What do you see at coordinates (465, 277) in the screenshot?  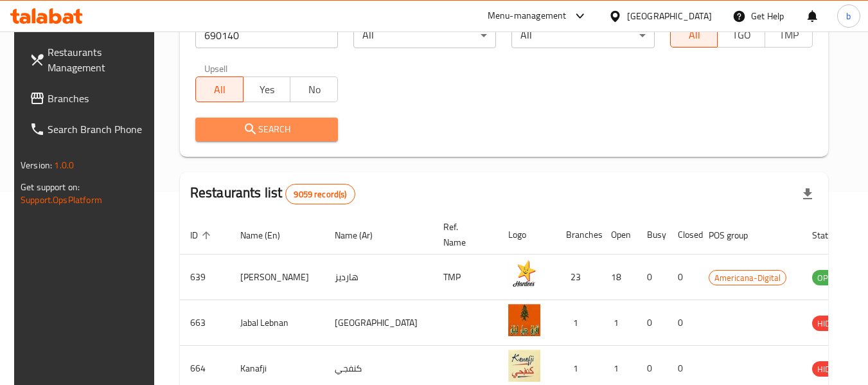 I see `td: TMP` at bounding box center [465, 277].